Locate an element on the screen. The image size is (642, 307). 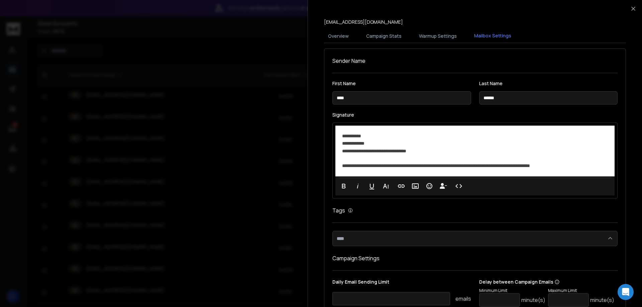
label: Last Name is located at coordinates (549, 84).